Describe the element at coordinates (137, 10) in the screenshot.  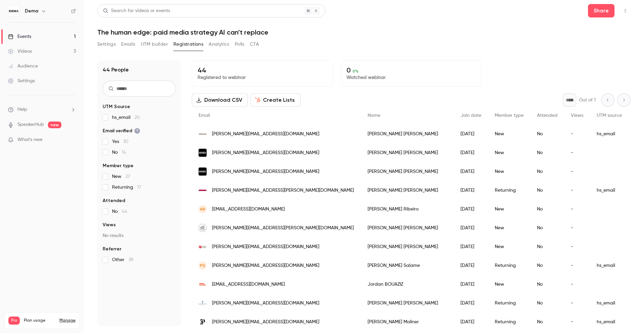
I see `div: Search for videos or events` at that location.